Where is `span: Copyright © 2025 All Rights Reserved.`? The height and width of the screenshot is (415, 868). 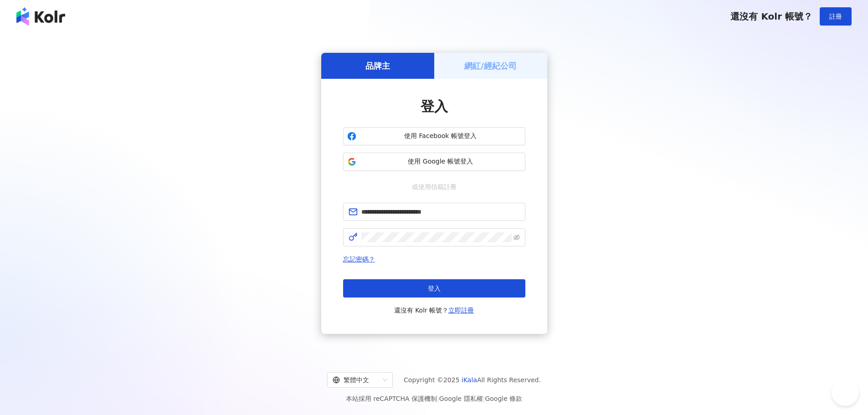
span: Copyright © 2025 All Rights Reserved. is located at coordinates (472, 380).